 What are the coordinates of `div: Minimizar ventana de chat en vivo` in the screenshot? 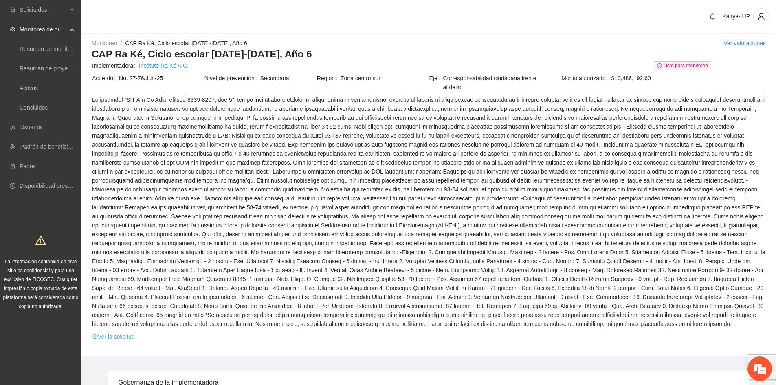 It's located at (143, 14).